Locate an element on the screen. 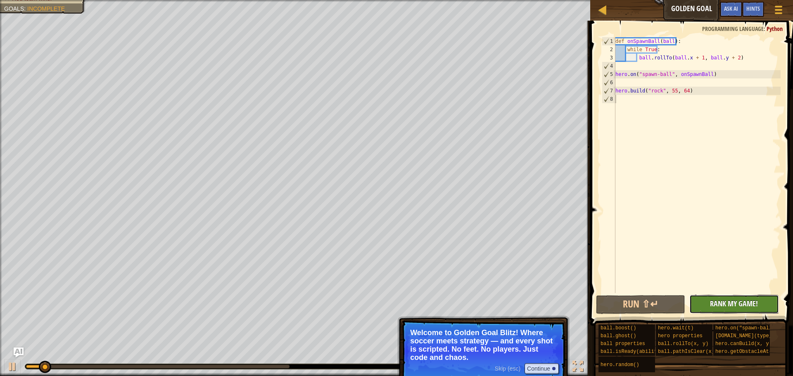  span: ball.boost() is located at coordinates (618, 328).